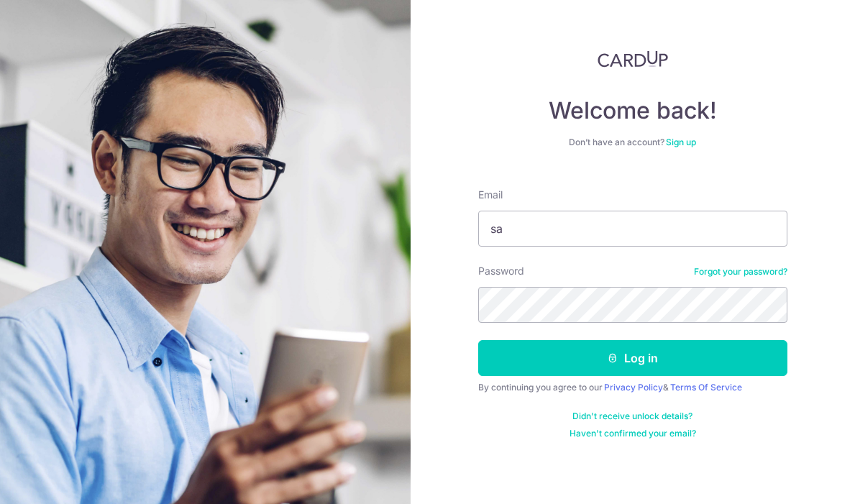 Image resolution: width=855 pixels, height=504 pixels. I want to click on div: Don’t have an account?, so click(633, 143).